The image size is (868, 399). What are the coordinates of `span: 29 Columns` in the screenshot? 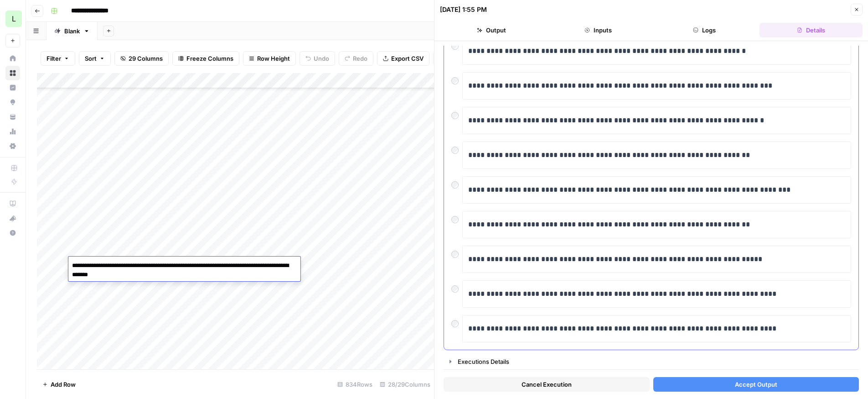 It's located at (145, 59).